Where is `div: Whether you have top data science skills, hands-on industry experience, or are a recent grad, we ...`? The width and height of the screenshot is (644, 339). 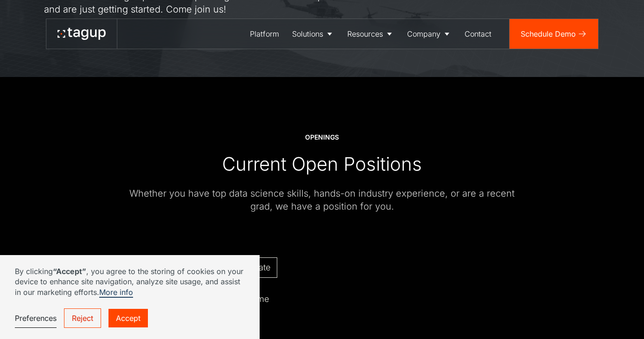 div: Whether you have top data science skills, hands-on industry experience, or are a recent grad, we ... is located at coordinates (322, 200).